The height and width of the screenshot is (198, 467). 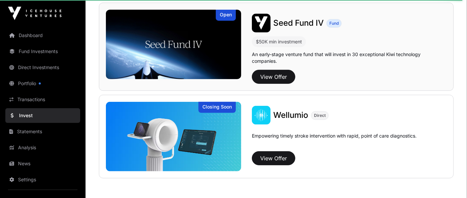 What do you see at coordinates (279, 42) in the screenshot?
I see `div: $50K min investment` at bounding box center [279, 42].